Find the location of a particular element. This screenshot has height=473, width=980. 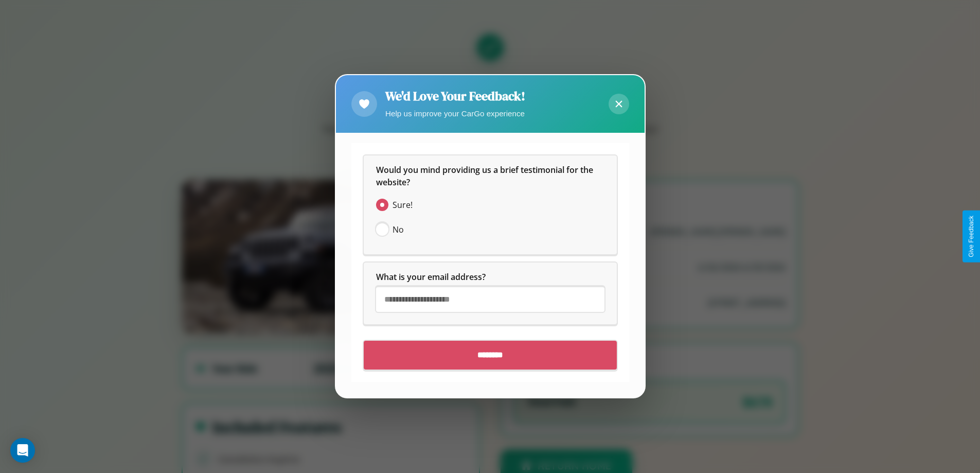

span: Would you mind providing us a brief testimonial for the website? is located at coordinates (486, 176).